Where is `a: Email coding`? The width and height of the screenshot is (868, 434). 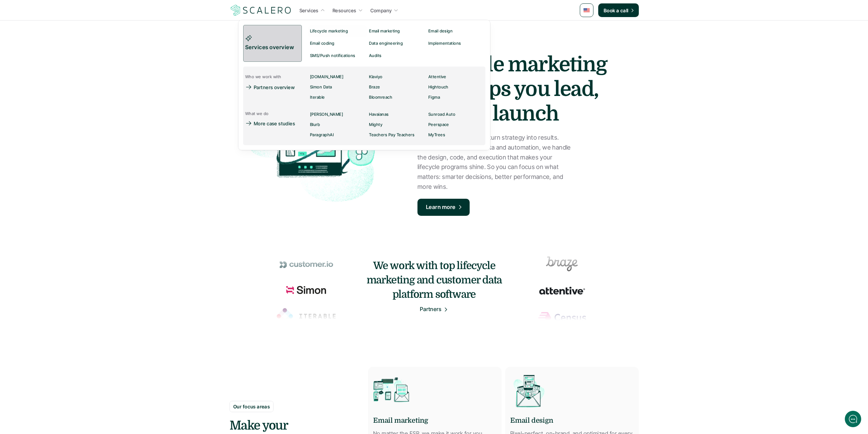
a: Email coding is located at coordinates (337, 43).